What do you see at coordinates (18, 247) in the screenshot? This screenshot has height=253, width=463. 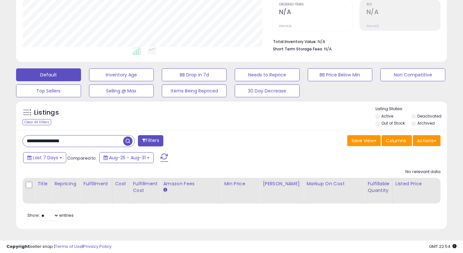 I see `strong: Copyright` at bounding box center [18, 247].